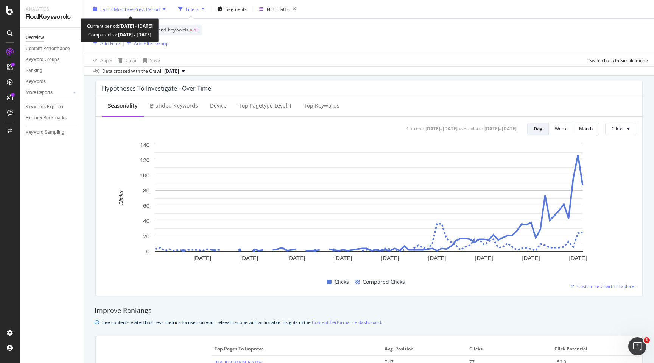  I want to click on div: Improve Rankings, so click(369, 310).